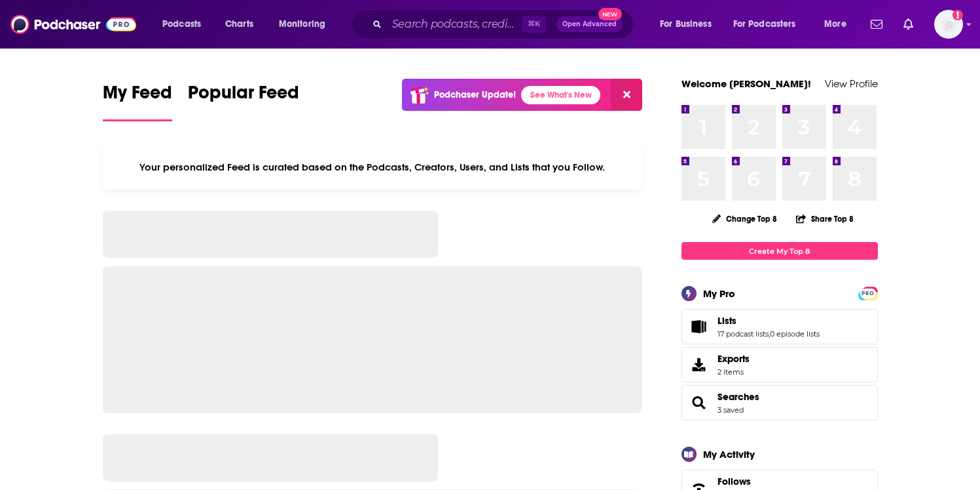 This screenshot has width=980, height=490. Describe the element at coordinates (74, 25) in the screenshot. I see `a: Podchaser - Follow, Share and Rate Podcasts` at that location.